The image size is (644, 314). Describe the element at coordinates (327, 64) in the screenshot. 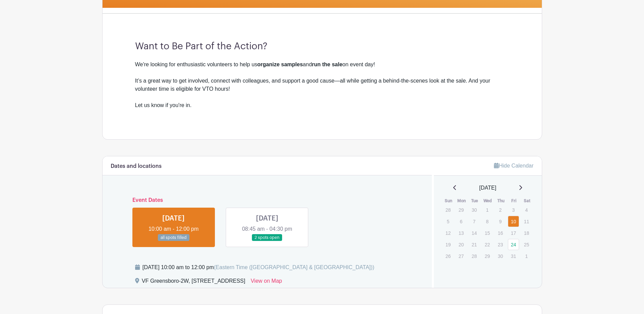

I see `strong: run the sale` at that location.